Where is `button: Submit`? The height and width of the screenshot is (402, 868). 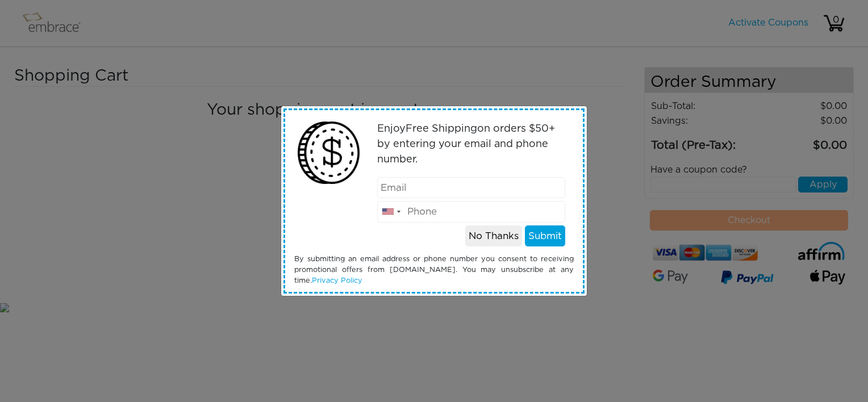
button: Submit is located at coordinates (545, 236).